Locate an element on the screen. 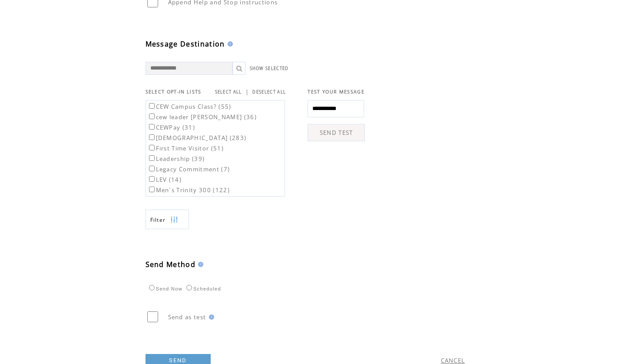  span: TEST YOUR MESSAGE is located at coordinates (336, 92).